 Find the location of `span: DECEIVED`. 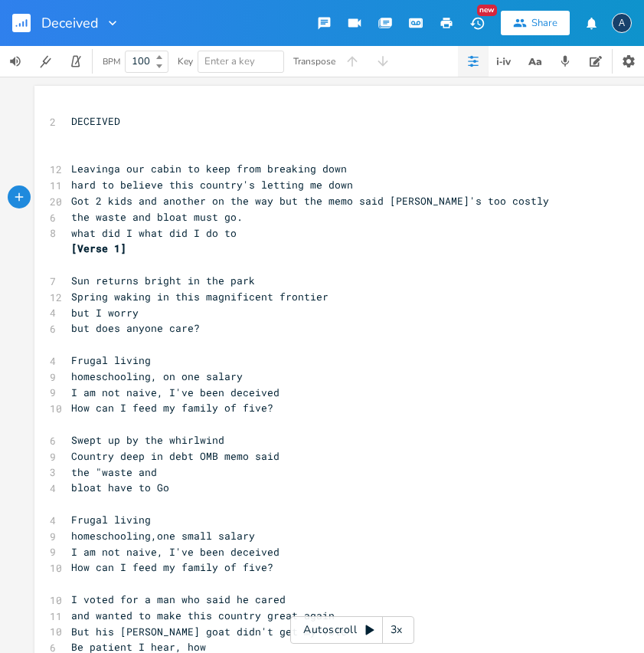

span: DECEIVED is located at coordinates (96, 121).